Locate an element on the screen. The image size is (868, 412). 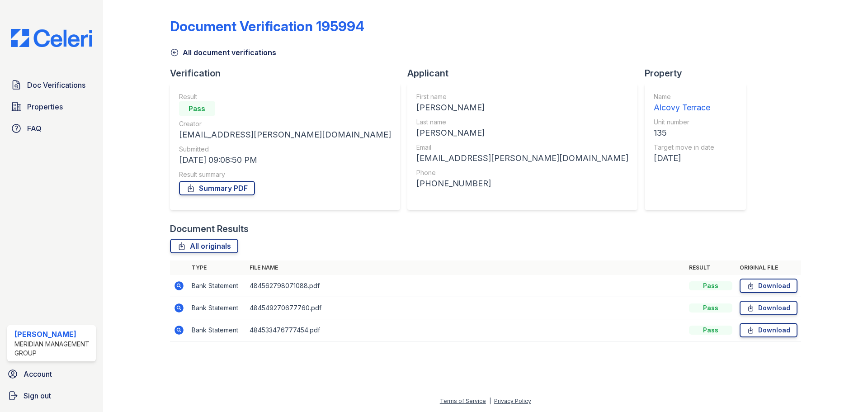
span: Properties is located at coordinates (45, 107).